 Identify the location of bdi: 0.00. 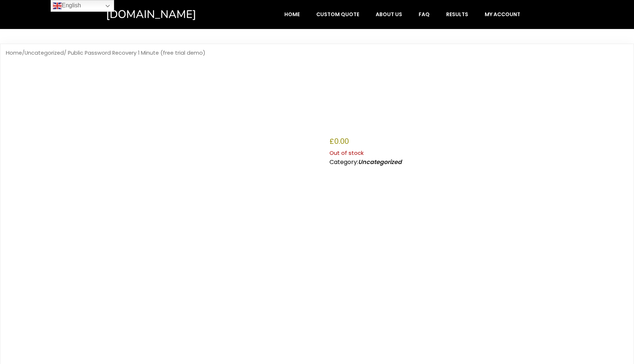
(339, 141).